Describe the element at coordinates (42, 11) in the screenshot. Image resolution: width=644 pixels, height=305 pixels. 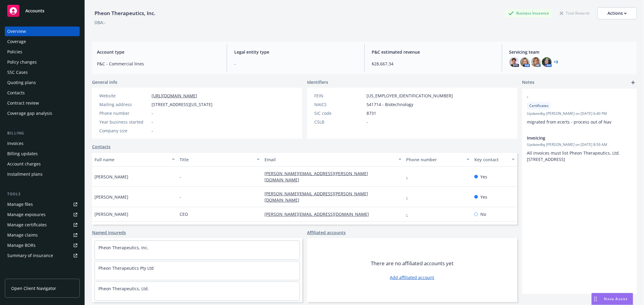
I see `a: Accounts` at that location.